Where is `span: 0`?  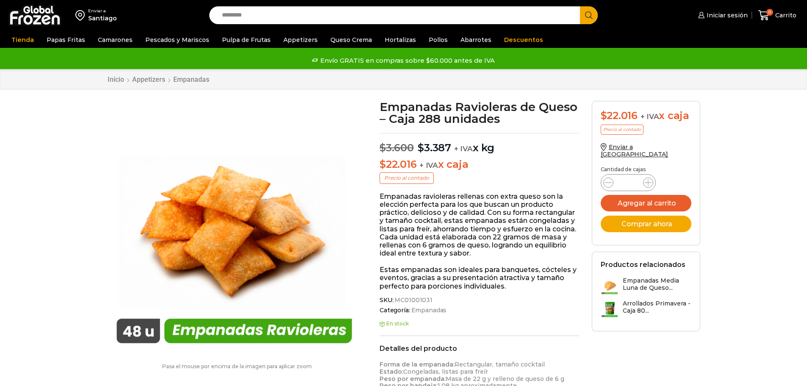
span: 0 is located at coordinates (770, 12).